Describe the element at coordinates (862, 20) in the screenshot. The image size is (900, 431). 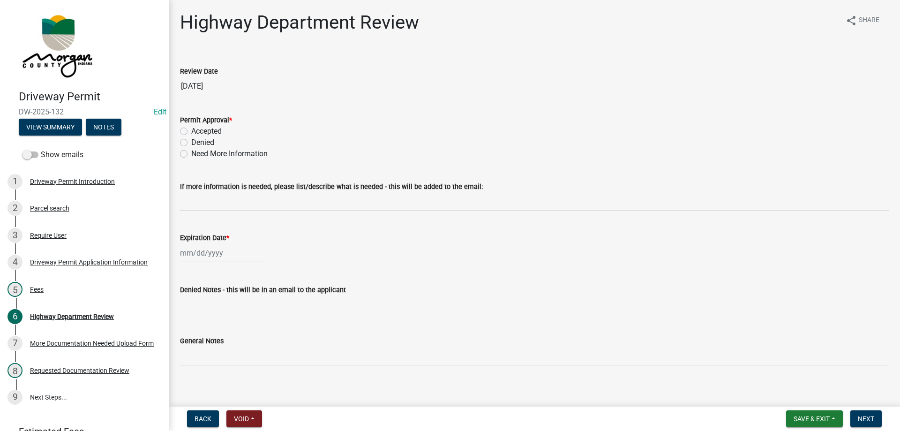
I see `button: shareShare` at that location.